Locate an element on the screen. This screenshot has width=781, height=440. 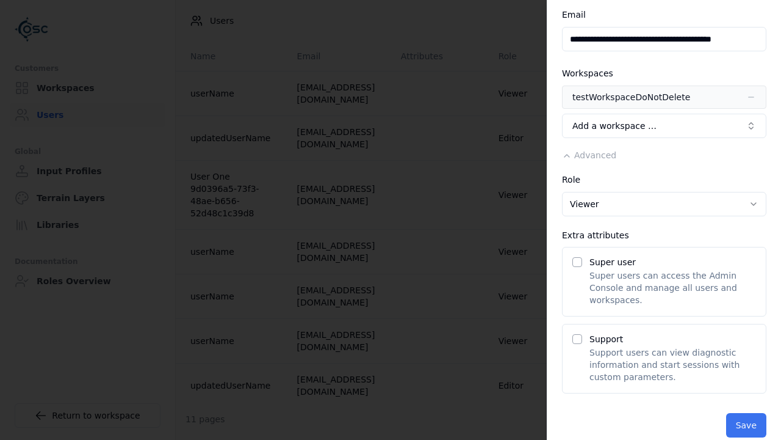
div: Extra attributes is located at coordinates (664, 235).